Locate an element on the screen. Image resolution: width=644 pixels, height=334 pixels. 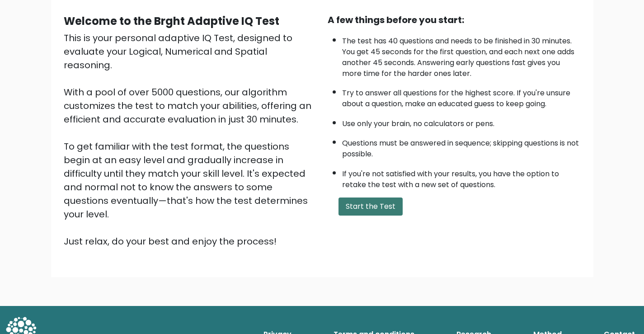
li: If you're not satisfied with your results, you have the option to retake the test with a new set ... is located at coordinates (462, 177).